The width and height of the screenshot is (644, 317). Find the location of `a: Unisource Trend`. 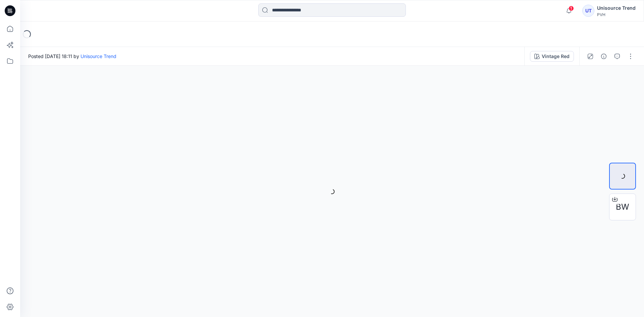

a: Unisource Trend is located at coordinates (99, 56).